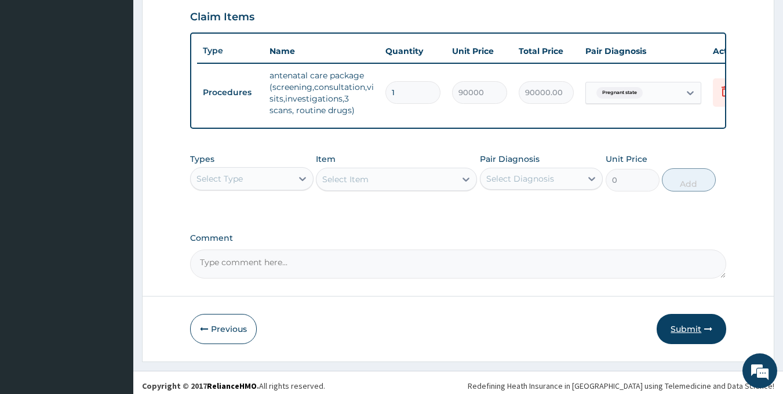 The image size is (783, 394). What do you see at coordinates (620, 93) in the screenshot?
I see `span: Pregnant state` at bounding box center [620, 93].